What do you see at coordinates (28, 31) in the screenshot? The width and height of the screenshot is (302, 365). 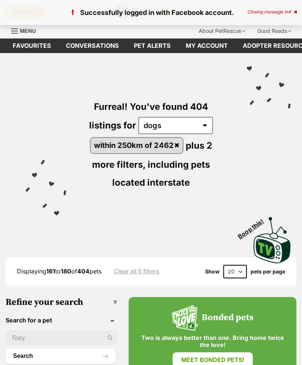 I see `span: Menu` at bounding box center [28, 31].